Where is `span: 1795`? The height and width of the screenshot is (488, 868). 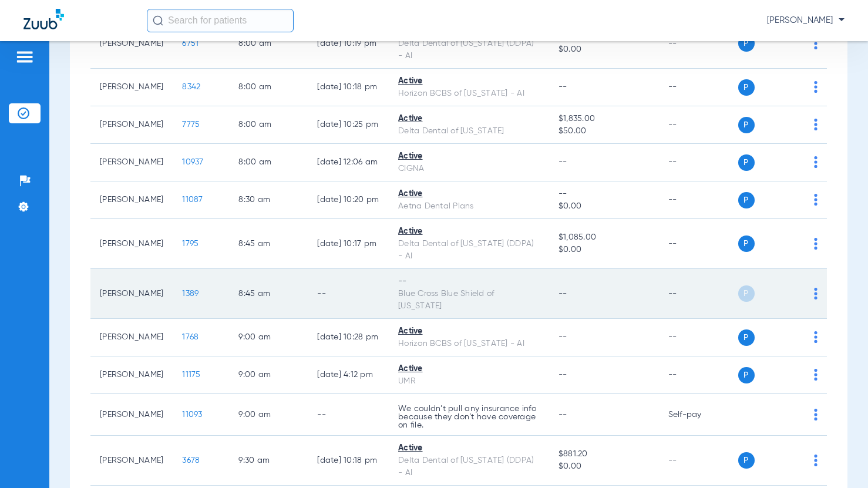
span: 1795 is located at coordinates (190, 243).